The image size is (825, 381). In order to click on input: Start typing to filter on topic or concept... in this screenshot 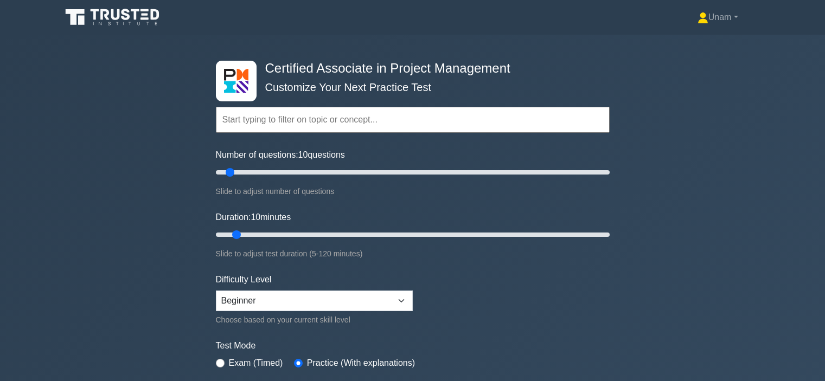, I will do `click(413, 120)`.